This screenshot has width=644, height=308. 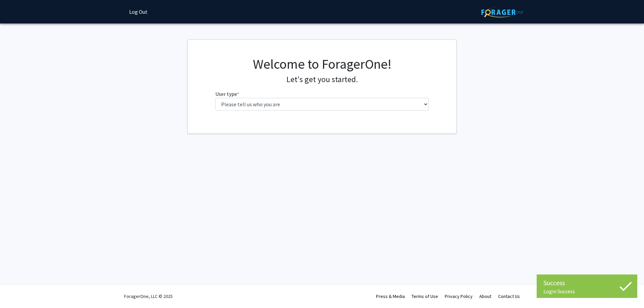 I want to click on div: Login Success, so click(x=587, y=292).